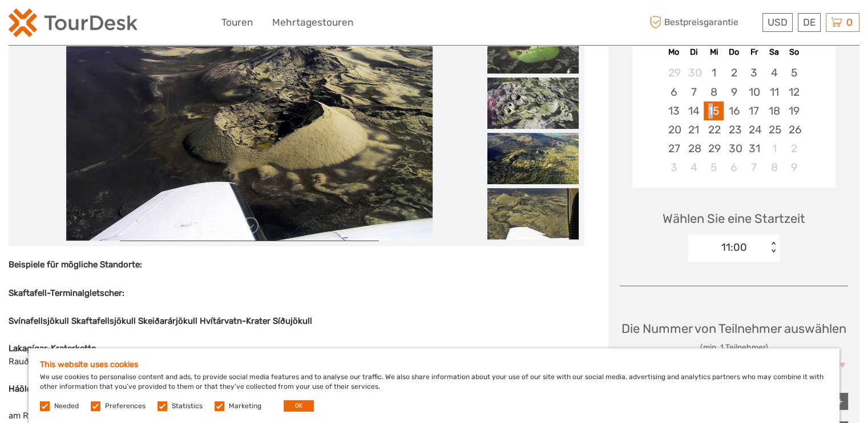 This screenshot has height=423, width=868. I want to click on div: Choose Montag, 6. Oktober 2025, so click(673, 92).